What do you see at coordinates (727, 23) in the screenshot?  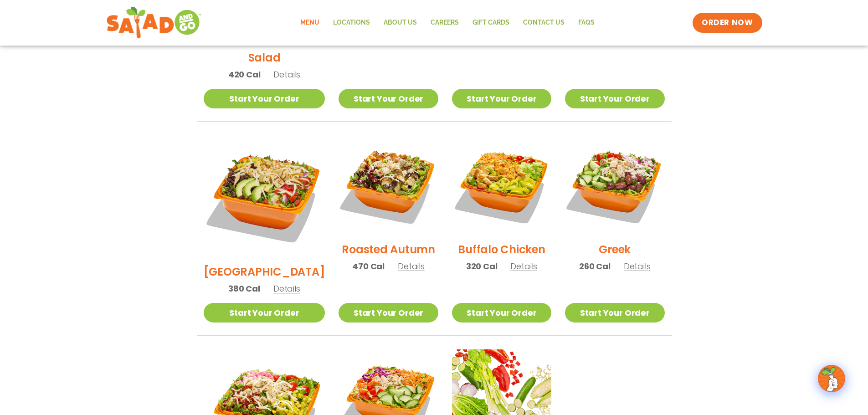 I see `span: ORDER NOW` at bounding box center [727, 23].